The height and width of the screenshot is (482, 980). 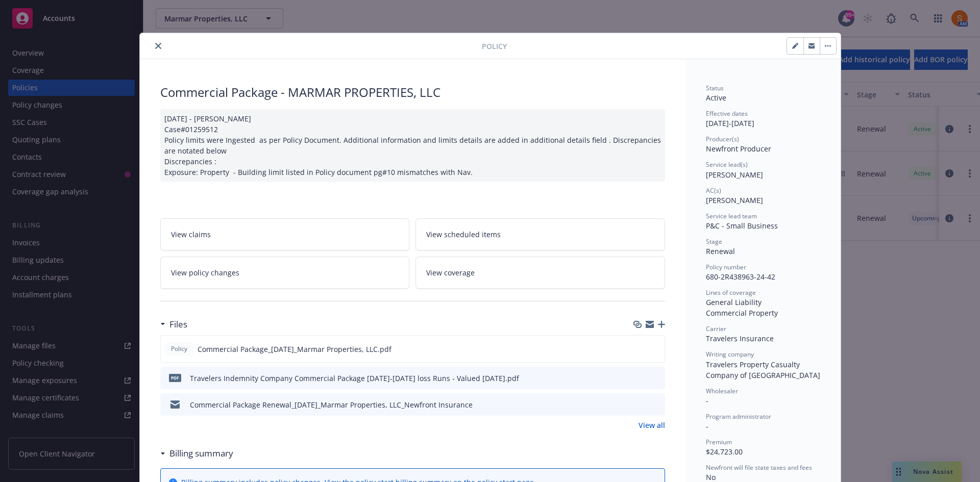 I want to click on div: General Liability, so click(x=763, y=302).